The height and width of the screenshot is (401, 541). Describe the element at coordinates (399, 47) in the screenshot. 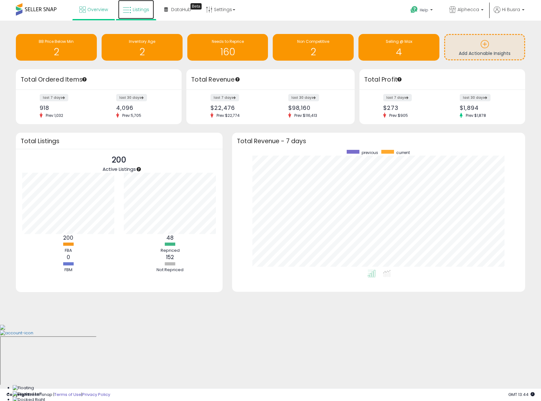

I see `a: Selling @ Max 4` at that location.